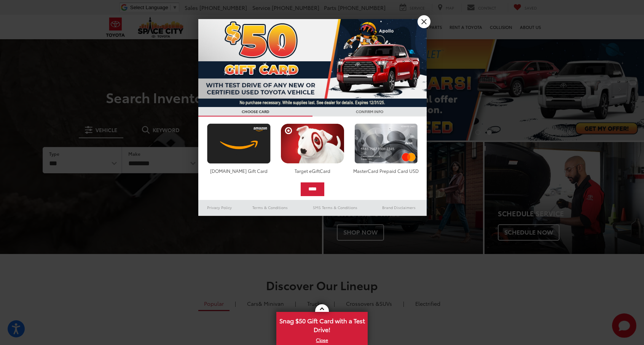 The image size is (644, 345). What do you see at coordinates (312, 143) in the screenshot?
I see `img: targetcard.png` at bounding box center [312, 143].